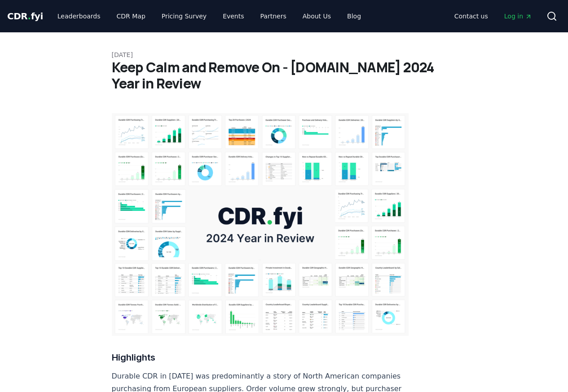 The image size is (568, 392). I want to click on img: blog post image, so click(261, 224).